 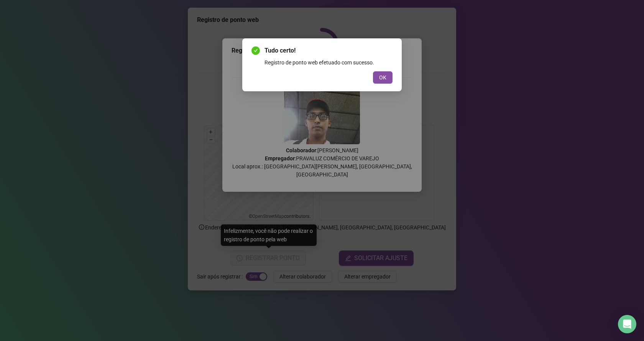 What do you see at coordinates (627, 324) in the screenshot?
I see `div: Open Intercom Messenger` at bounding box center [627, 324].